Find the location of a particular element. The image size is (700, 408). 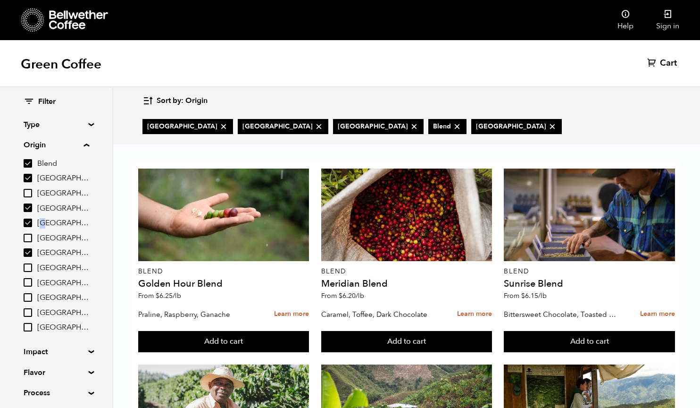

button: Sort by: Origin is located at coordinates (175, 100).